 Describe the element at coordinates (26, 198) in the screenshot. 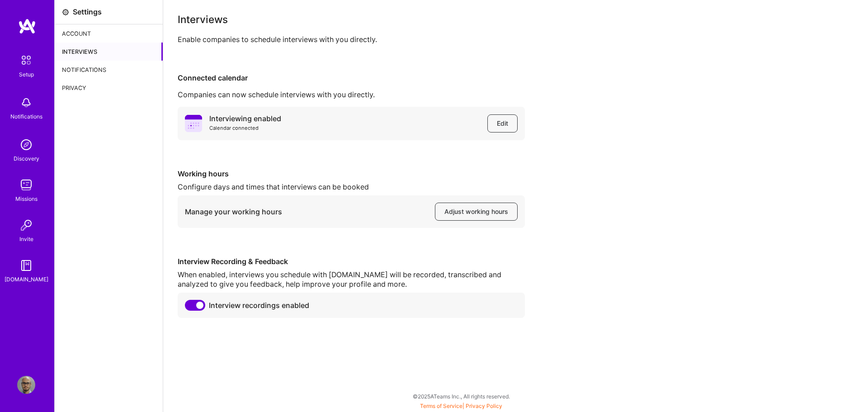

I see `div: Missions` at that location.